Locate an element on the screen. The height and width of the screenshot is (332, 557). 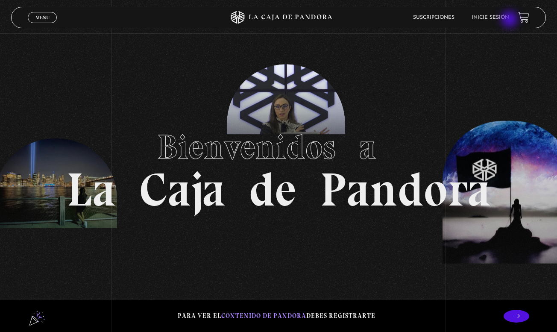
p: Para ver el debes registrarte is located at coordinates (277, 316).